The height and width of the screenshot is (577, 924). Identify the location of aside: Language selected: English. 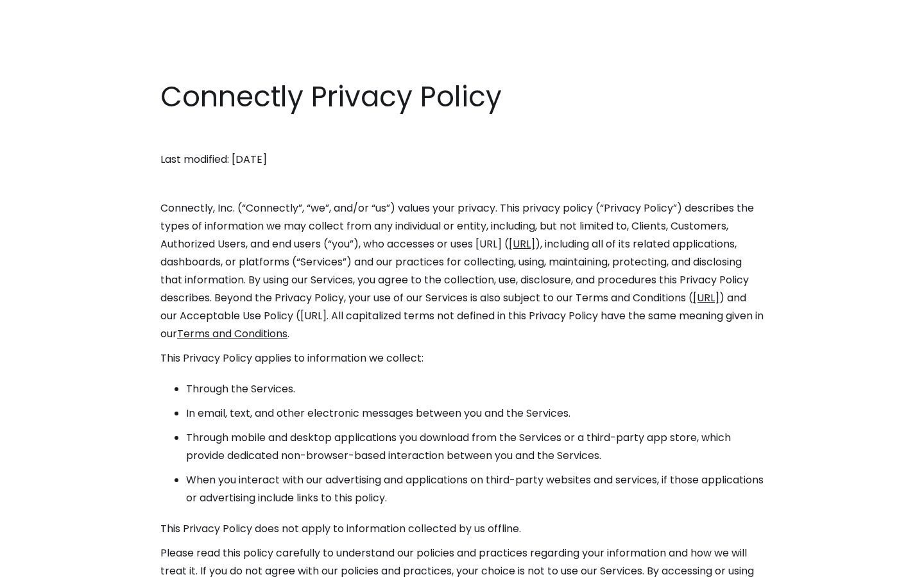
(45, 563).